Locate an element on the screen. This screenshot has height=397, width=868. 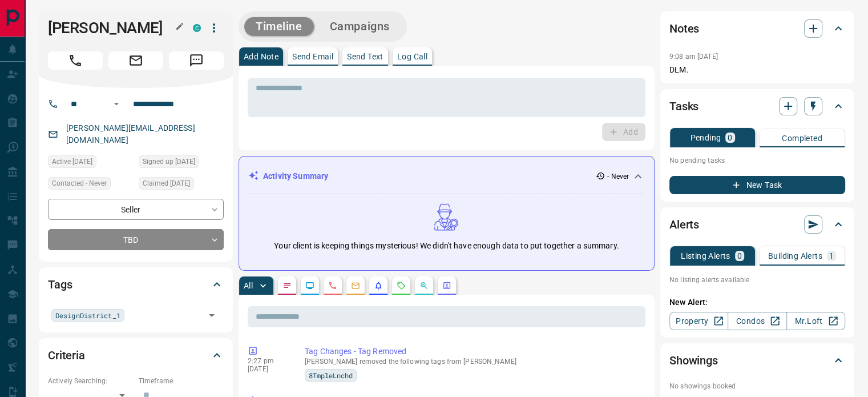
p: 1 is located at coordinates (832, 256).